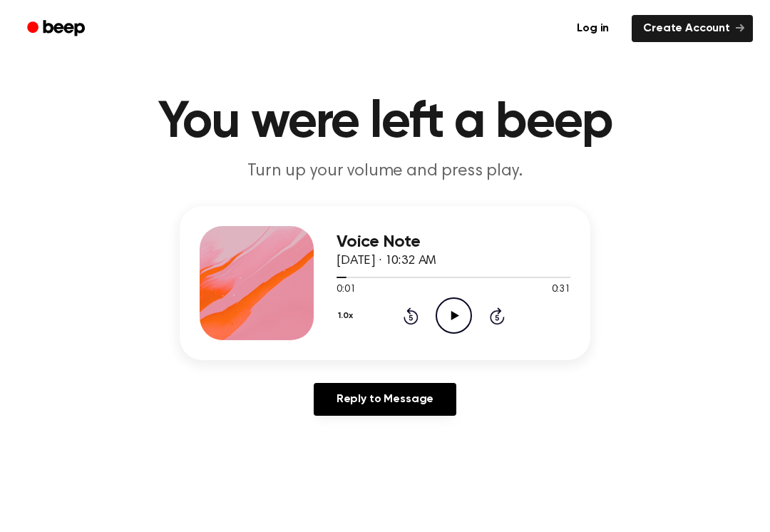 The height and width of the screenshot is (532, 770). What do you see at coordinates (347, 316) in the screenshot?
I see `button: 1.0x` at bounding box center [347, 316].